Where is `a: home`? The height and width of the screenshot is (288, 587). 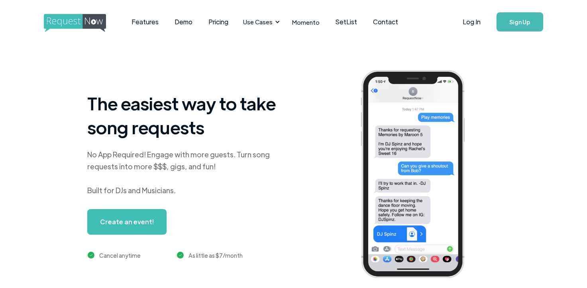 a: home is located at coordinates (74, 22).